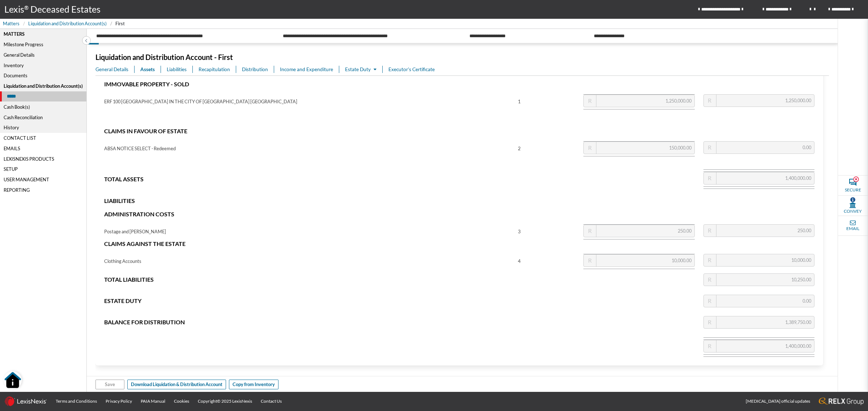 This screenshot has width=868, height=411. Describe the element at coordinates (177, 70) in the screenshot. I see `span: Liabilities` at that location.